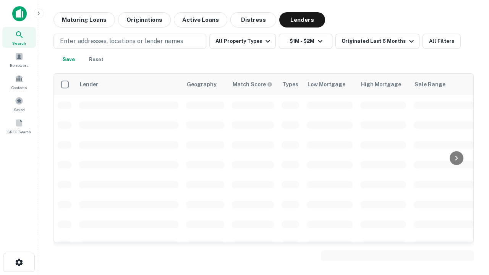  I want to click on button: Distress, so click(253, 20).